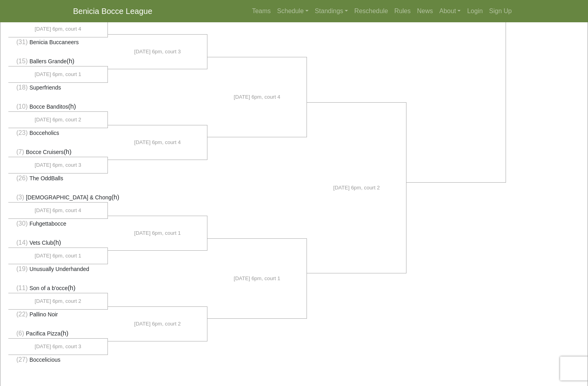 This screenshot has width=588, height=386. Describe the element at coordinates (22, 269) in the screenshot. I see `span: (19)` at that location.